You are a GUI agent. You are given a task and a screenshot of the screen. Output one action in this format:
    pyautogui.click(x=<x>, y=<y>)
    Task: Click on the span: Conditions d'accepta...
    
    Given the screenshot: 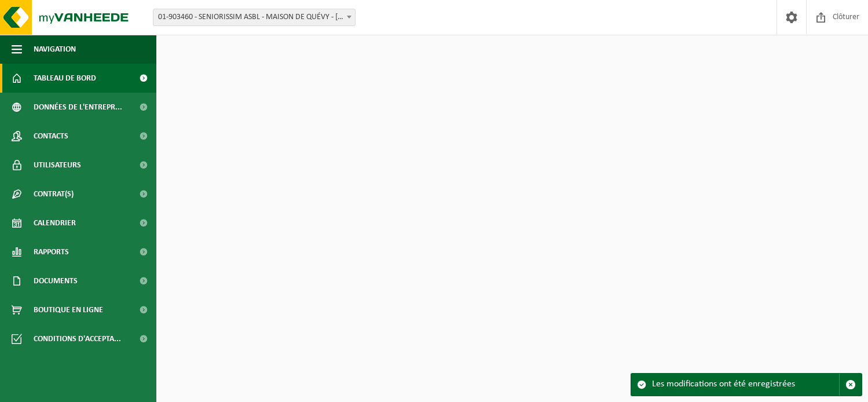 What is the action you would take?
    pyautogui.click(x=77, y=339)
    